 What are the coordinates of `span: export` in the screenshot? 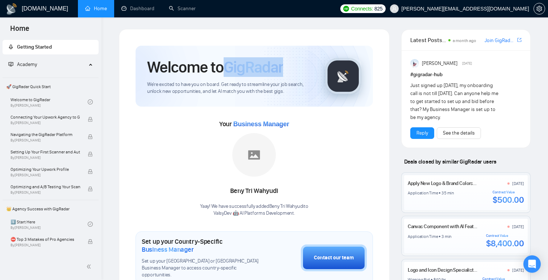 It's located at (519, 40).